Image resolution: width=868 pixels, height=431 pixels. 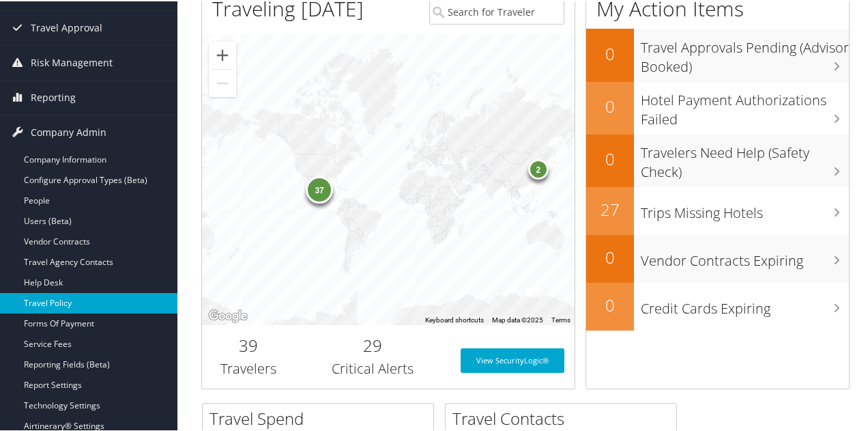 I want to click on button: Zoom out, so click(x=222, y=82).